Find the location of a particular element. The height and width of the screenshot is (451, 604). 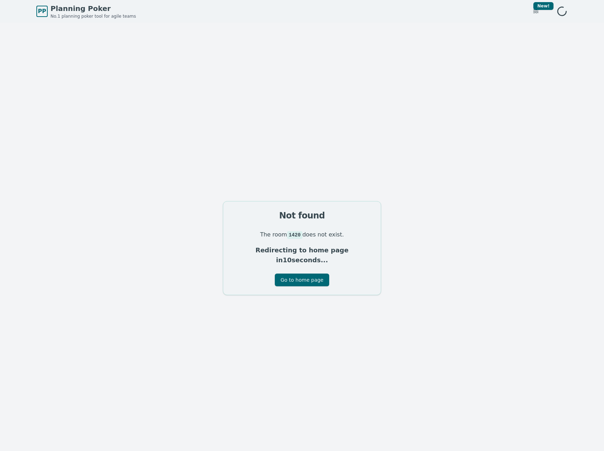

span: No.1 planning poker tool for agile teams is located at coordinates (93, 16).